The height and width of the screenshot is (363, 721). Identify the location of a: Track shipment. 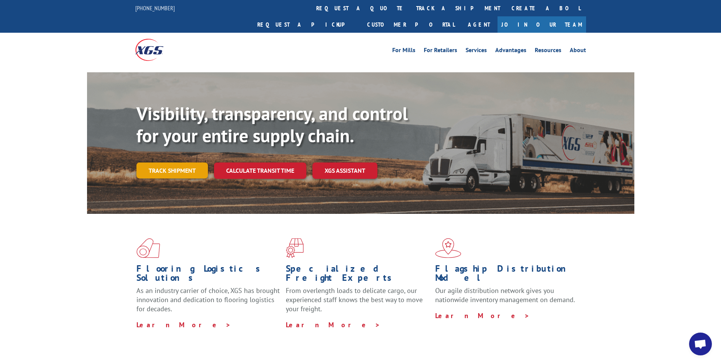
(172, 170).